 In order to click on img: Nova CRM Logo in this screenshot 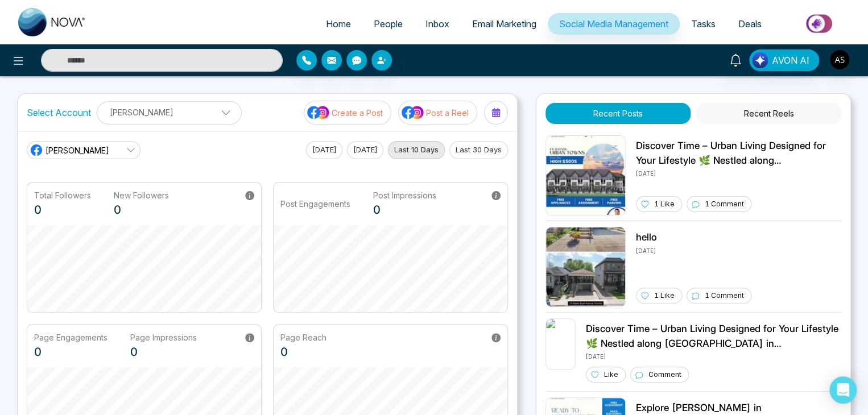, I will do `click(52, 22)`.